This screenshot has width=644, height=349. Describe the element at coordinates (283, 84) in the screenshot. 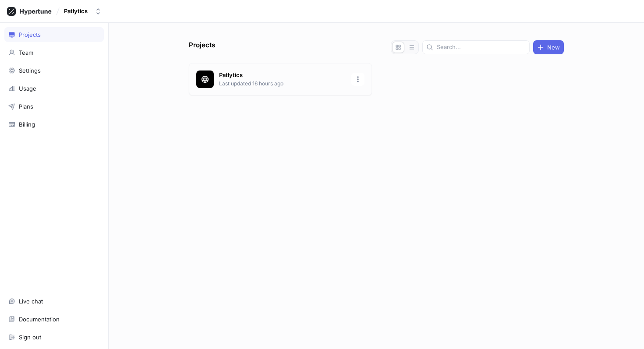

I see `p: Last updated 16 hours ago` at that location.